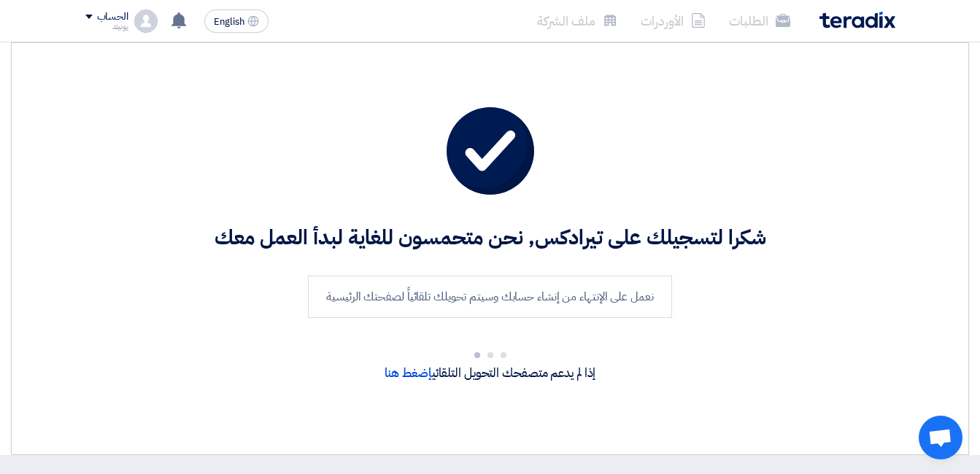  I want to click on img: Teradix logo, so click(857, 19).